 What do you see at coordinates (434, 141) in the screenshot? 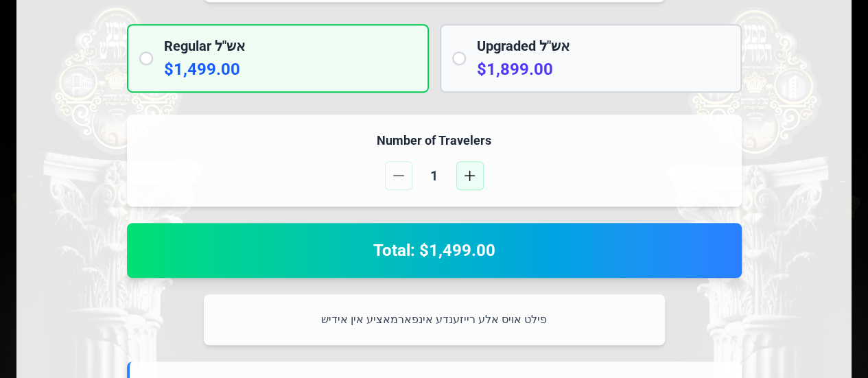
I see `h4: Number of Travelers` at bounding box center [434, 141].